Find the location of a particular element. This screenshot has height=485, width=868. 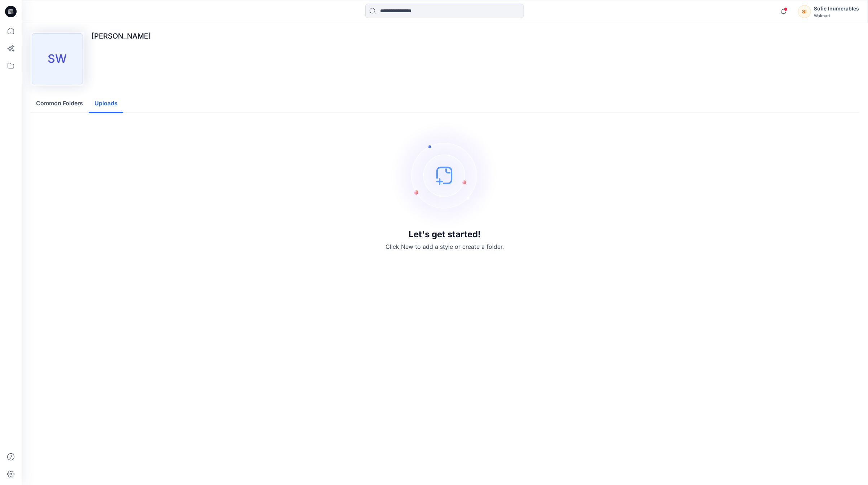

div: Walmart is located at coordinates (836, 16).